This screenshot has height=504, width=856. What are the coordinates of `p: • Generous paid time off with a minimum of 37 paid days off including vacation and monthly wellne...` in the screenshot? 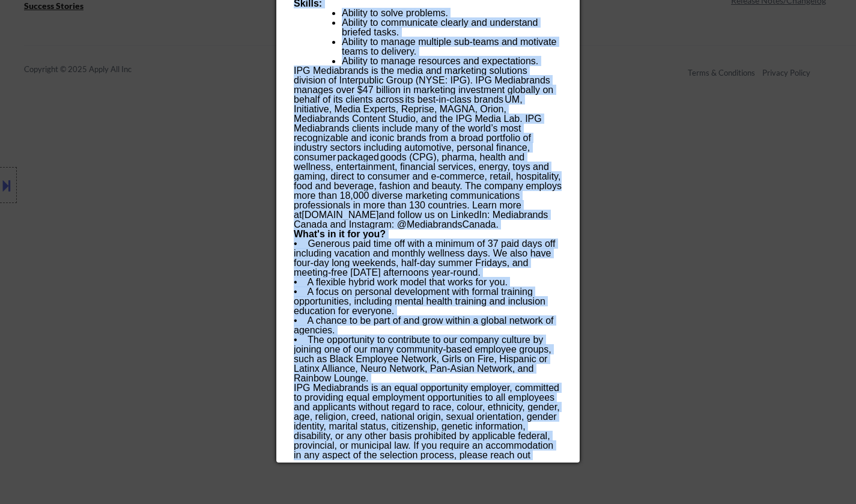 It's located at (428, 307).